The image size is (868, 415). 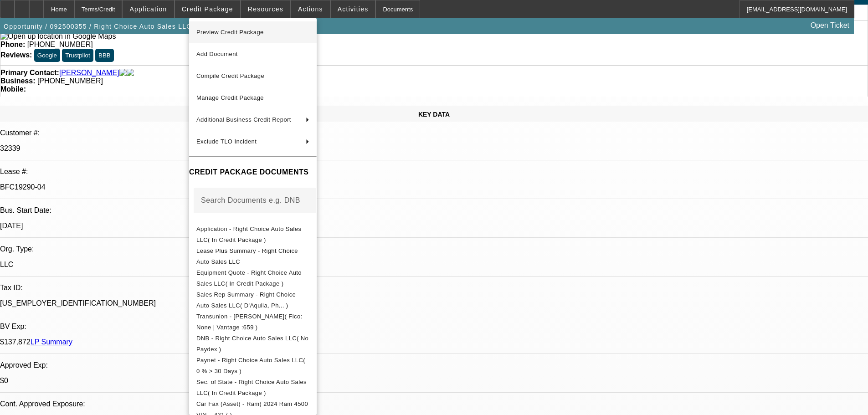 I want to click on span: DNB - Right Choice Auto Sales LLC( No Paydex ), so click(x=252, y=343).